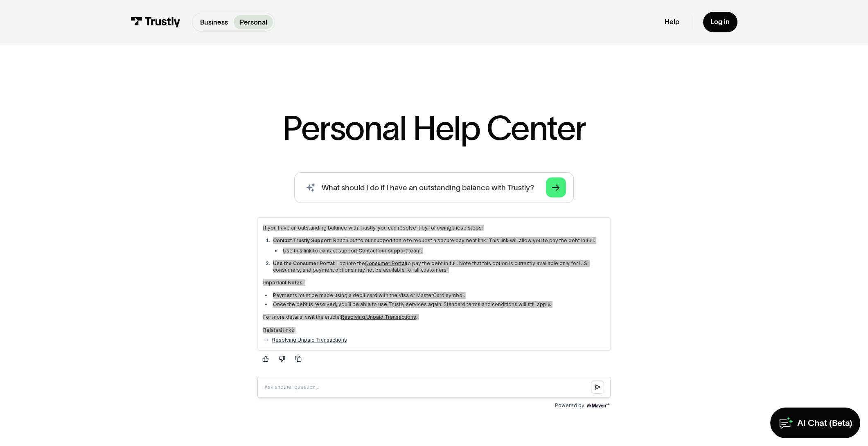  What do you see at coordinates (183, 119) in the screenshot?
I see `div: Related links` at bounding box center [183, 119].